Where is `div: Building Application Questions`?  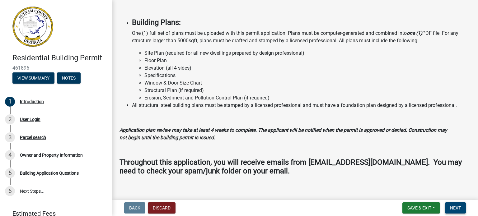 div: Building Application Questions is located at coordinates (49, 173).